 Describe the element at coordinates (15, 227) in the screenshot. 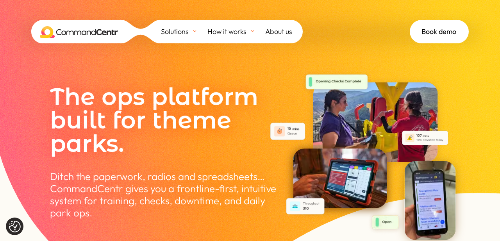

I see `img: Revisit consent button` at that location.